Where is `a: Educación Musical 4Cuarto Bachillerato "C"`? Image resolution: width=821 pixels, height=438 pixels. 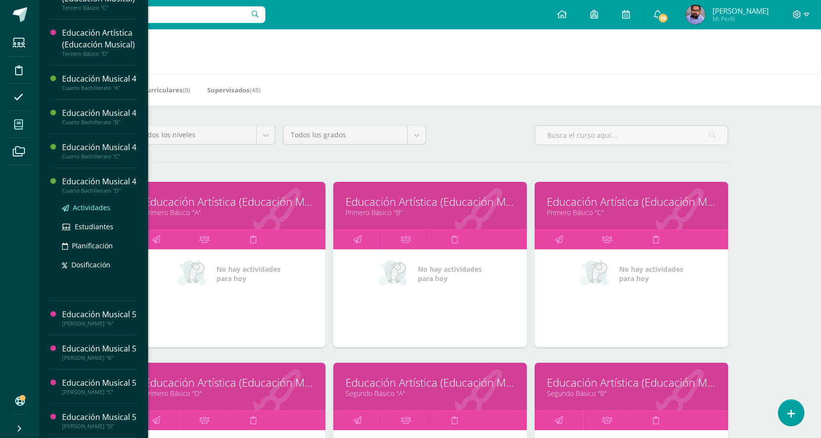 a: Educación Musical 4Cuarto Bachillerato "C" is located at coordinates (99, 151).